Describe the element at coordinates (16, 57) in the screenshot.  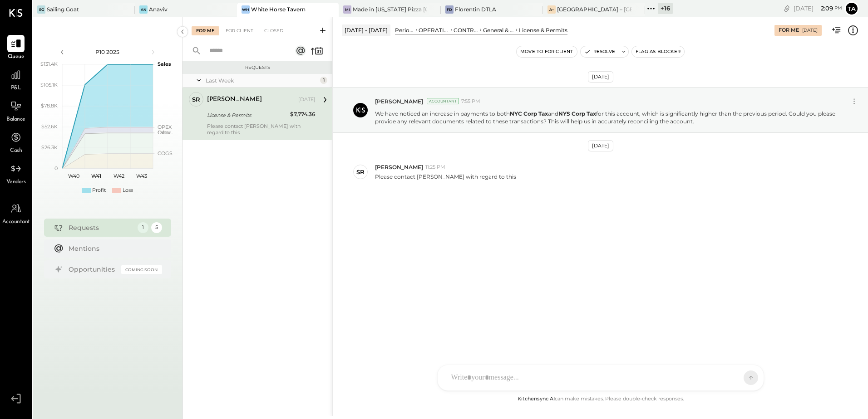
I see `span: Queue` at that location.